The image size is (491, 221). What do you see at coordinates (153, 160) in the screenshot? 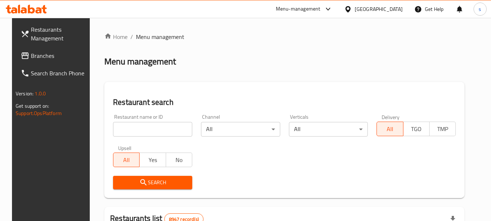
I see `span: Yes` at bounding box center [153, 160].